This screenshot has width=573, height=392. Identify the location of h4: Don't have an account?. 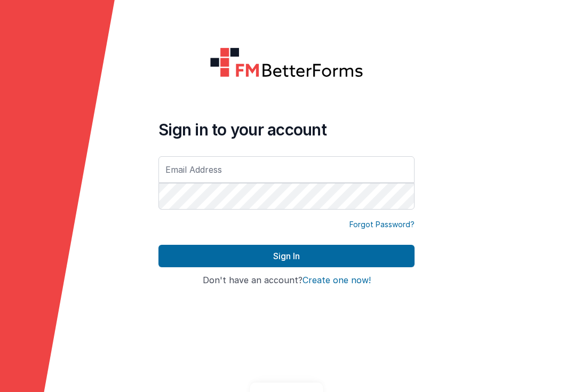
(287, 280).